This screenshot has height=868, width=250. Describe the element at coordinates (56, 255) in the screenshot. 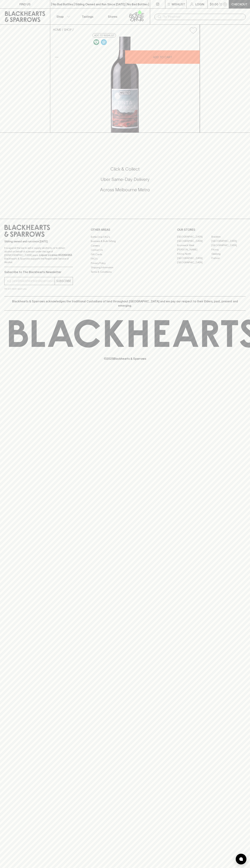

I see `strong: Liquor License #32064953` at that location.